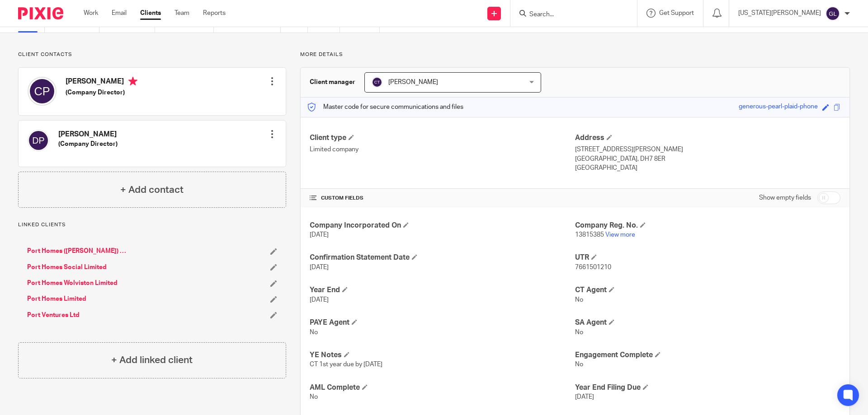  Describe the element at coordinates (41, 13) in the screenshot. I see `img: Pixie` at that location.